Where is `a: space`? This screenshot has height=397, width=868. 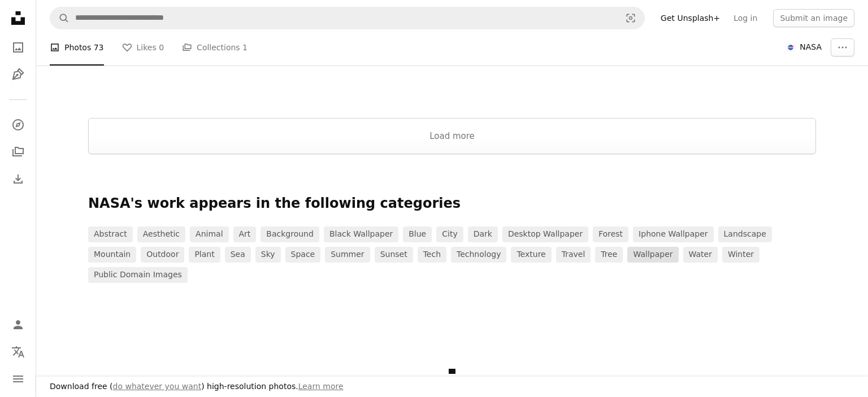 a: space is located at coordinates (303, 255).